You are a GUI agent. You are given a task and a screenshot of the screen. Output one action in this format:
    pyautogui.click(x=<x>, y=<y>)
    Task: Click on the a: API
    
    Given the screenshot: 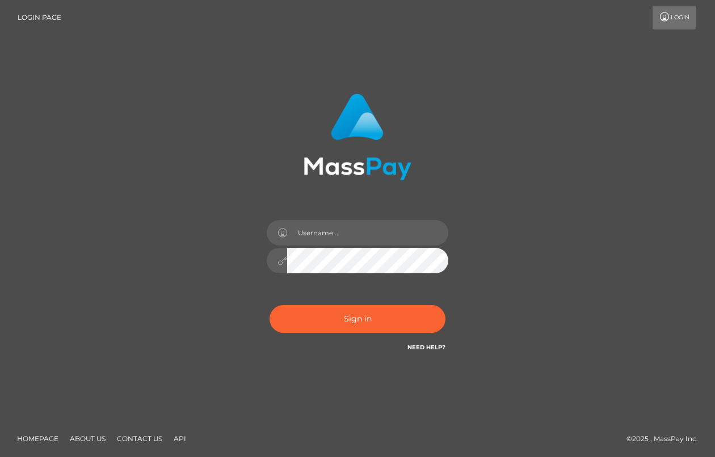 What is the action you would take?
    pyautogui.click(x=180, y=439)
    